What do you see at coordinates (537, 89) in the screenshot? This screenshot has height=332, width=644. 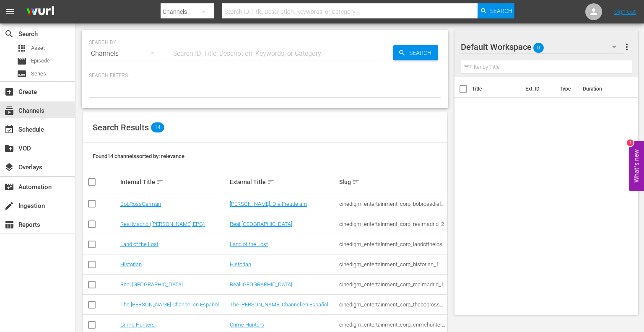 I see `th: Ext. ID` at bounding box center [537, 89].